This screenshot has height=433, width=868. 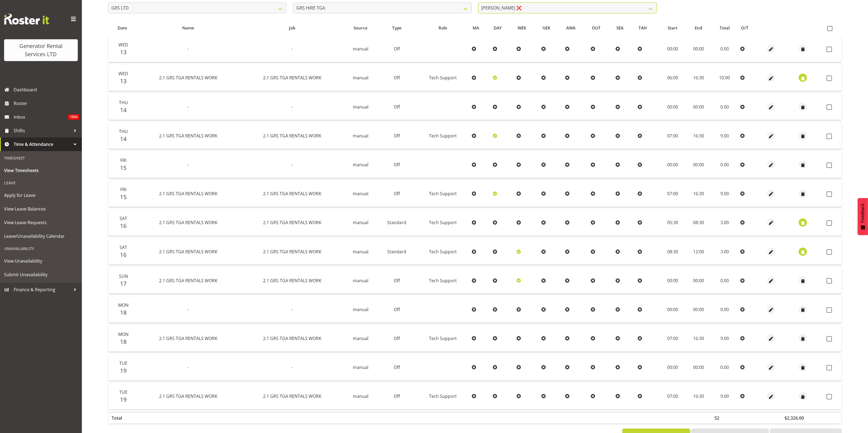 What do you see at coordinates (41, 223) in the screenshot?
I see `span: View Leave Requests` at bounding box center [41, 223].